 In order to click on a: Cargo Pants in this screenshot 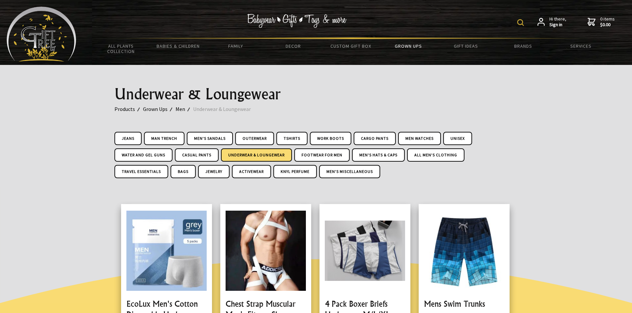, I will do `click(374, 139)`.